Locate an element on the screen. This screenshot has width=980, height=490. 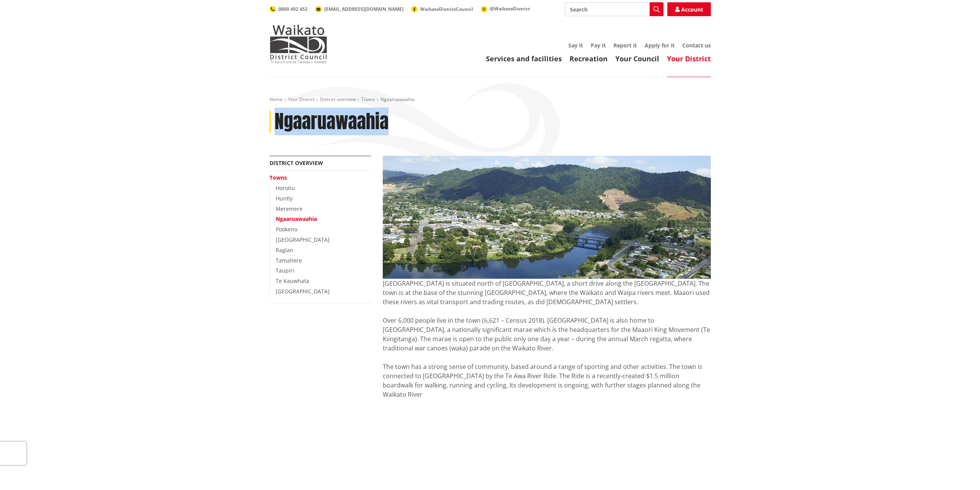
span: 0800 492 452 is located at coordinates (293, 9).